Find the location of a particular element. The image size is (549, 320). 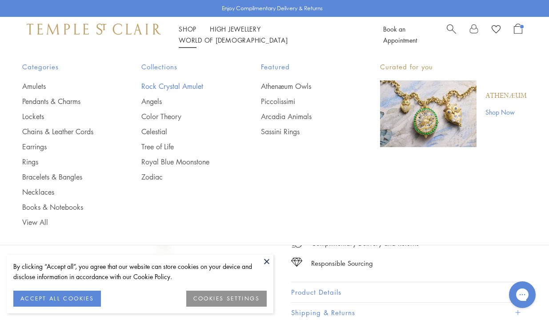

p: Athenæum is located at coordinates (506, 96).